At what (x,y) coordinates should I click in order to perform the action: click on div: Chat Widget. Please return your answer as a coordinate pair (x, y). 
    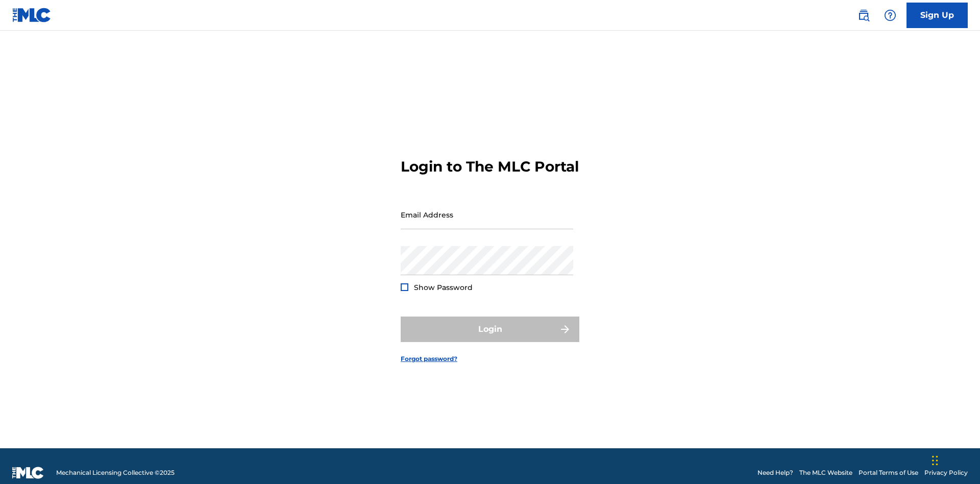
    Looking at the image, I should click on (954, 460).